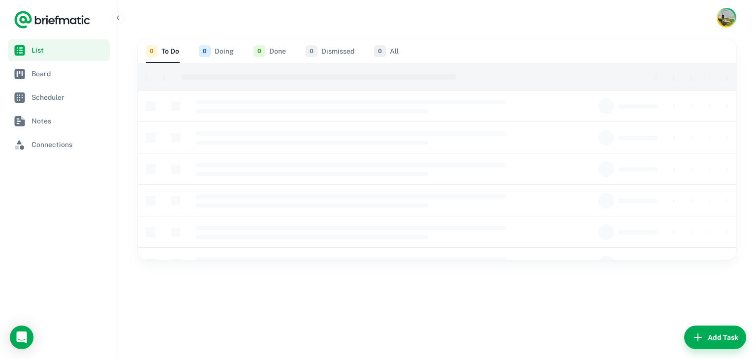 This screenshot has height=359, width=756. What do you see at coordinates (726, 18) in the screenshot?
I see `img: Karl Chaffey` at bounding box center [726, 18].